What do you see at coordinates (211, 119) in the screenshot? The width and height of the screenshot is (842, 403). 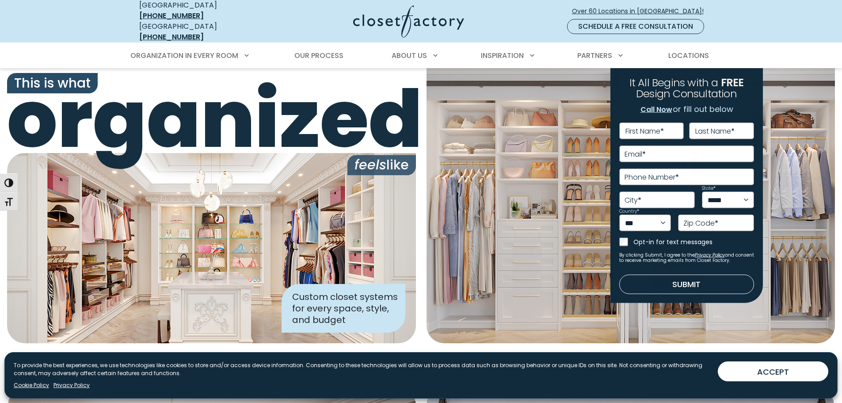 I see `span: organized` at bounding box center [211, 119].